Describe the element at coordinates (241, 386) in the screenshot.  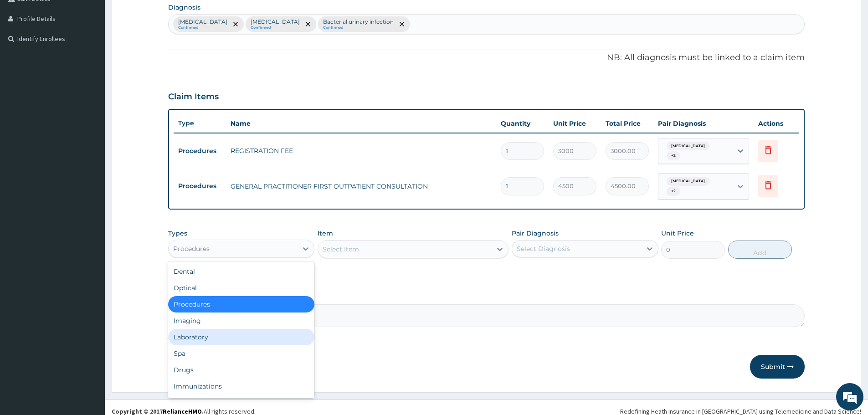
I see `div: Immunizations` at that location.